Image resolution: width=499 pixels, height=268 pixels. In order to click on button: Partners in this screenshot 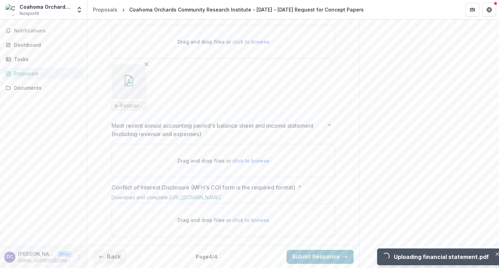, I will do `click(472, 10)`.